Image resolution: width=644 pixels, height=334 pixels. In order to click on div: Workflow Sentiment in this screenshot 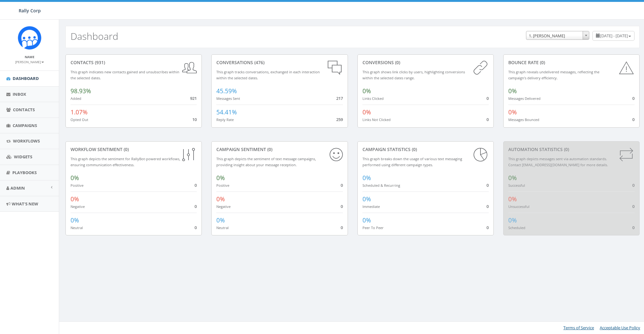, I will do `click(134, 150)`.